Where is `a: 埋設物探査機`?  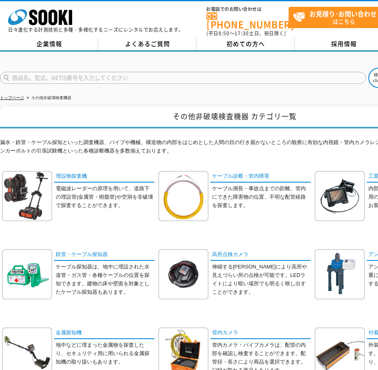 a: 埋設物探査機 is located at coordinates (104, 176).